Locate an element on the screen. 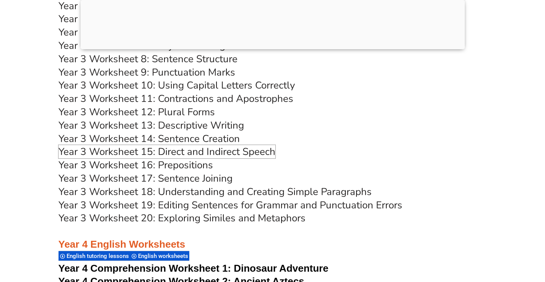  a: Year 3 Worksheet 14: Sentence Creation is located at coordinates (149, 139).